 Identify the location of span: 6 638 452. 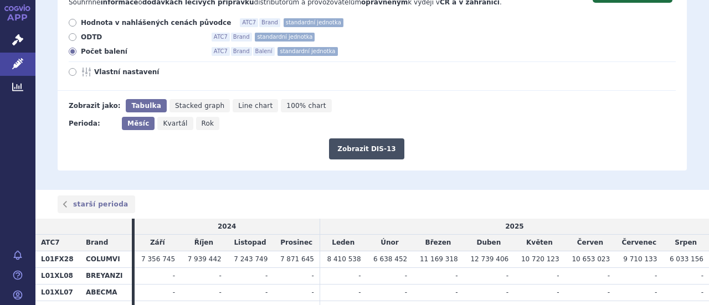
(390, 259).